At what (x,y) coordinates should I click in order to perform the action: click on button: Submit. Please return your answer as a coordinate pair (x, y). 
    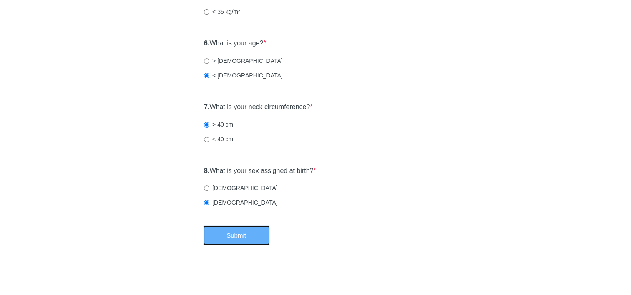
    Looking at the image, I should click on (237, 235).